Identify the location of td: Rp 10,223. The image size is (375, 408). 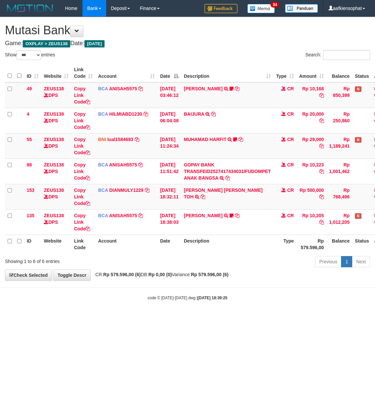
(311, 171).